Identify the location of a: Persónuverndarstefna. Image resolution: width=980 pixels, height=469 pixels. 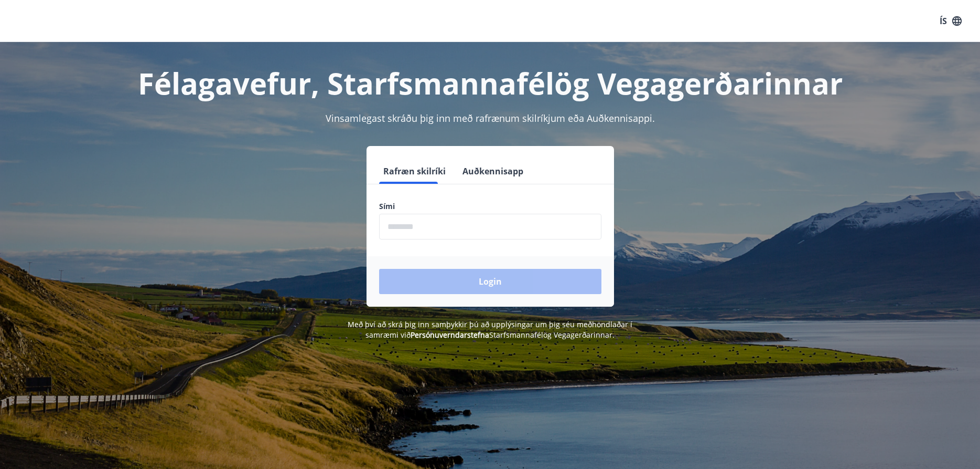
(450, 334).